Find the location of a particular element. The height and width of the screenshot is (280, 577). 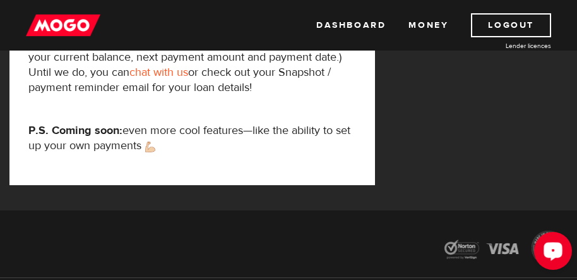

button: Open LiveChat chat widget is located at coordinates (29, 24).